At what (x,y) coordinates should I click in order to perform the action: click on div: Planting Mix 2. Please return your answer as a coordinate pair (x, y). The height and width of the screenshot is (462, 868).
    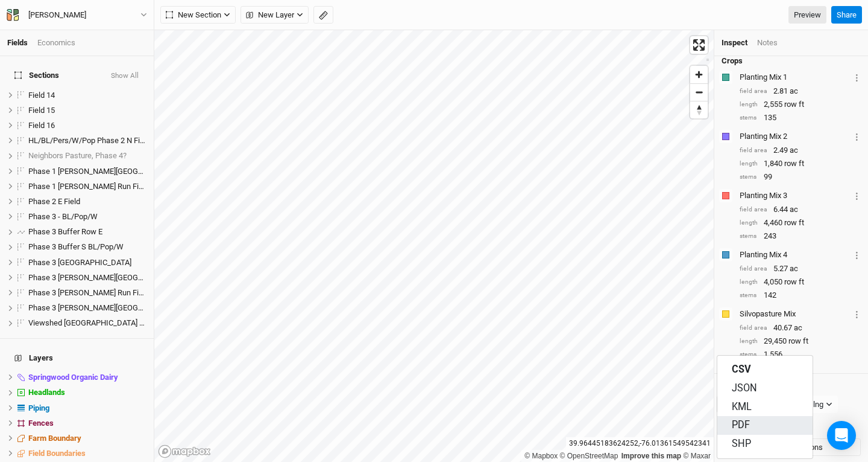
    Looking at the image, I should click on (796, 136).